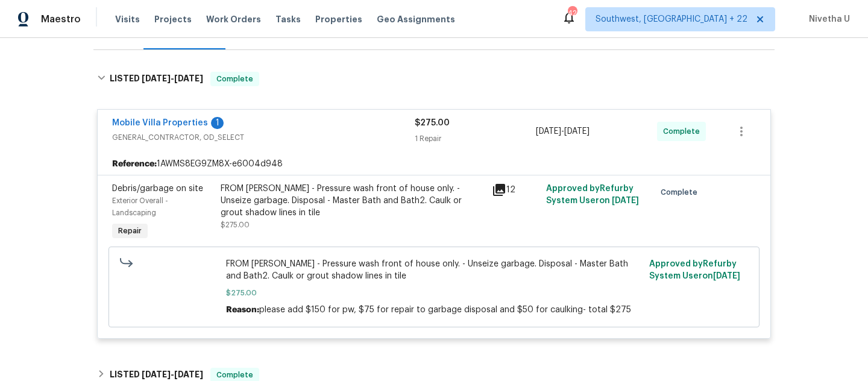 The width and height of the screenshot is (868, 381). Describe the element at coordinates (445, 310) in the screenshot. I see `span: please add $150 for pw, $75 for repair to garbage disposal and $50 for caulking- total $275` at that location.